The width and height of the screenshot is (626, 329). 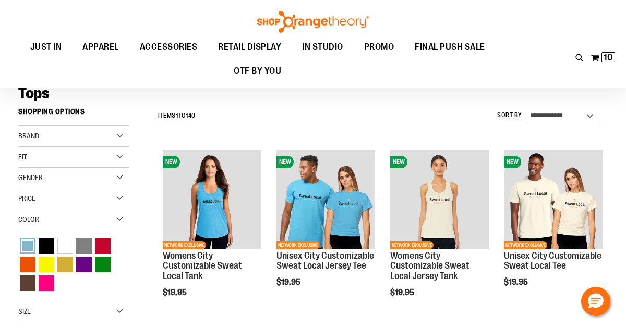 What do you see at coordinates (24, 312) in the screenshot?
I see `span: Size` at bounding box center [24, 312].